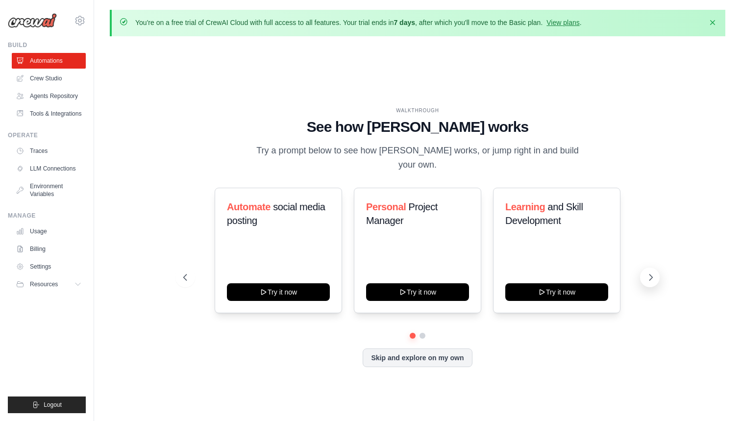  I want to click on a: Tools & Integrations, so click(49, 114).